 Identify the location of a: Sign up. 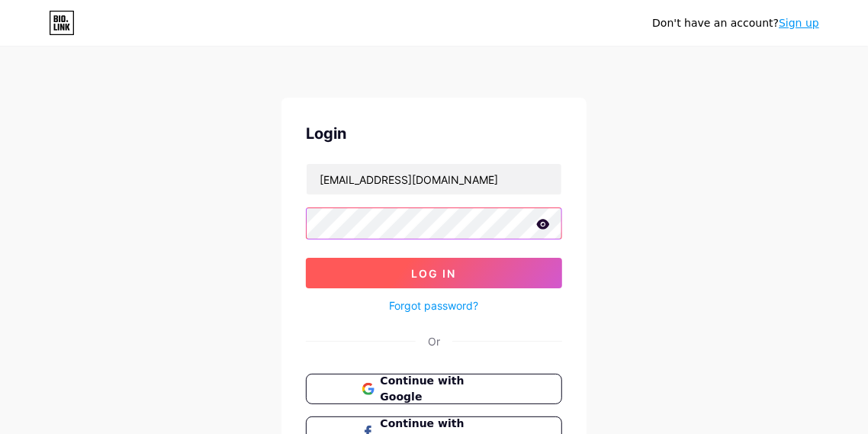
(799, 22).